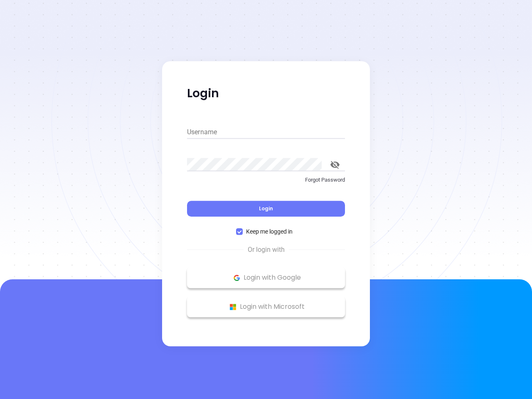 This screenshot has width=532, height=399. Describe the element at coordinates (236, 277) in the screenshot. I see `img: Google Logo` at that location.